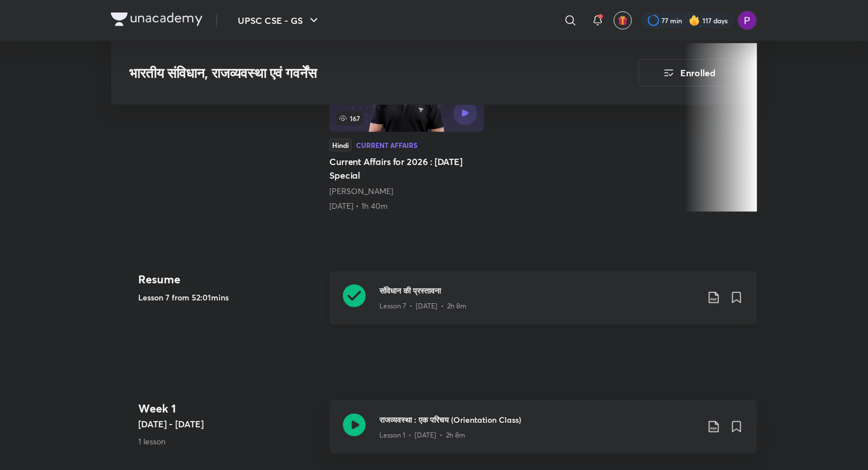 This screenshot has width=868, height=470. I want to click on a: Company Logo, so click(157, 20).